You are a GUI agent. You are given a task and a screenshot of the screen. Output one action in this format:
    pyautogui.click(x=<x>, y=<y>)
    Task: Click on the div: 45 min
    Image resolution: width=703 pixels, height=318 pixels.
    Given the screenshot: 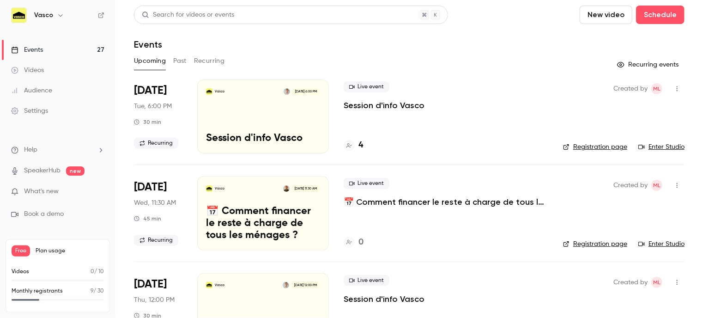 What is the action you would take?
    pyautogui.click(x=147, y=218)
    